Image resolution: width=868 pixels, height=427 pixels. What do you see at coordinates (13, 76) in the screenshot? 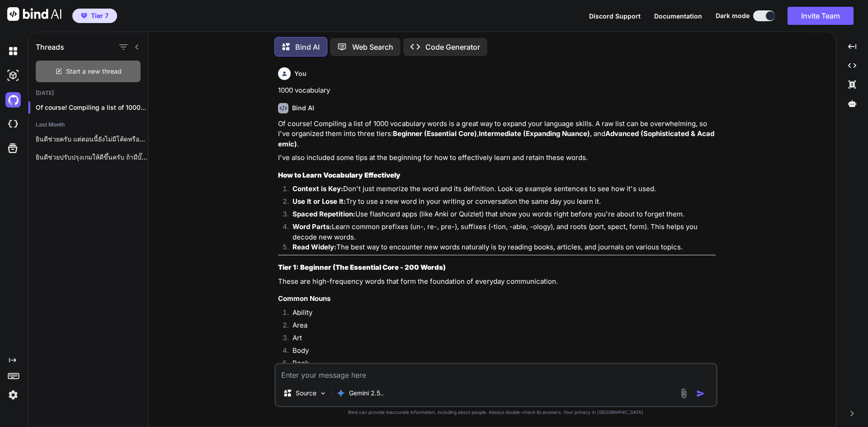
I see `img: ai-studio` at bounding box center [13, 76].